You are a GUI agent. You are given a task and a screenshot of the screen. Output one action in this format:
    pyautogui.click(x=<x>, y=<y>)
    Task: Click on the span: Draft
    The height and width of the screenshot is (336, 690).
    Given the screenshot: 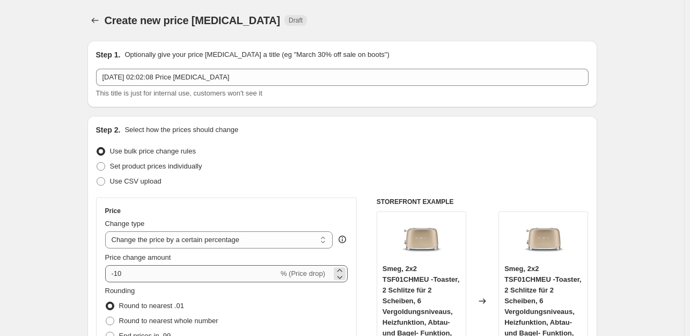 What is the action you would take?
    pyautogui.click(x=296, y=20)
    